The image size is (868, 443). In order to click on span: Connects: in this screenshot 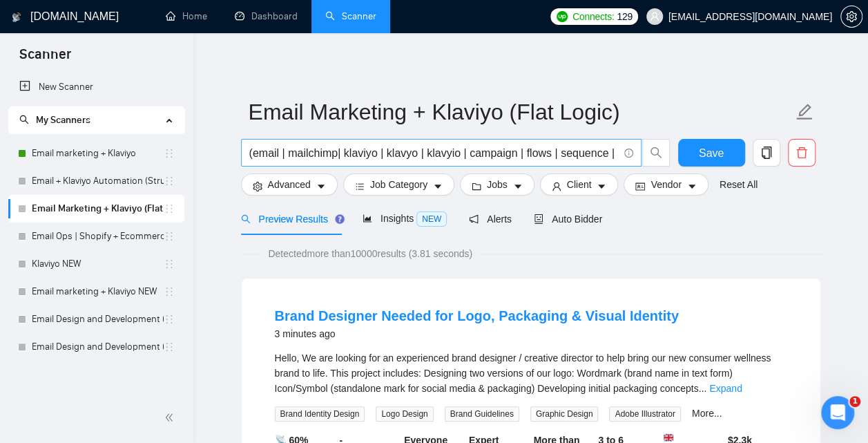, I will do `click(593, 17)`.